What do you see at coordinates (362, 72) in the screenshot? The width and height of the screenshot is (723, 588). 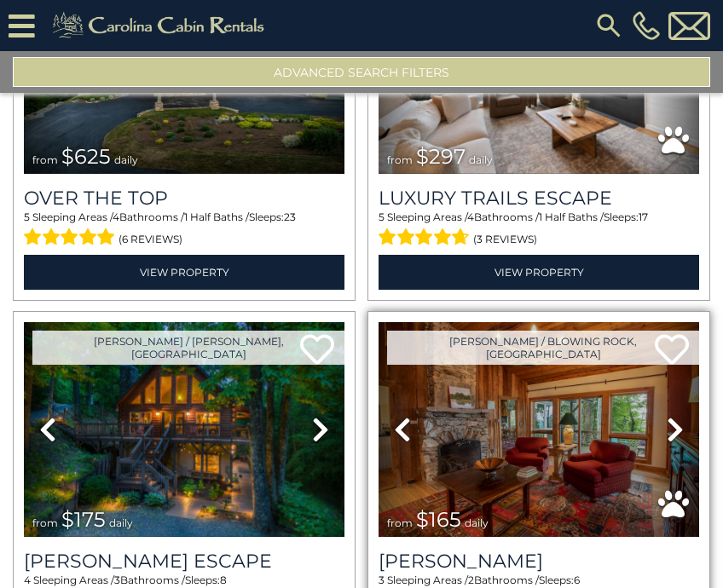 I see `button: Advanced Search Filters` at bounding box center [362, 72].